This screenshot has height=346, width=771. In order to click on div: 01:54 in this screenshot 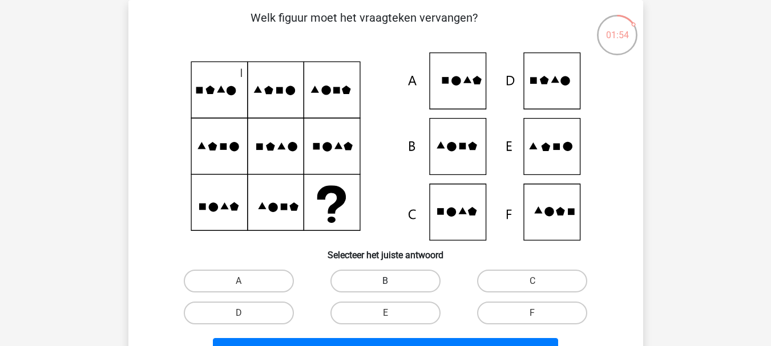, I will do `click(617, 28)`.